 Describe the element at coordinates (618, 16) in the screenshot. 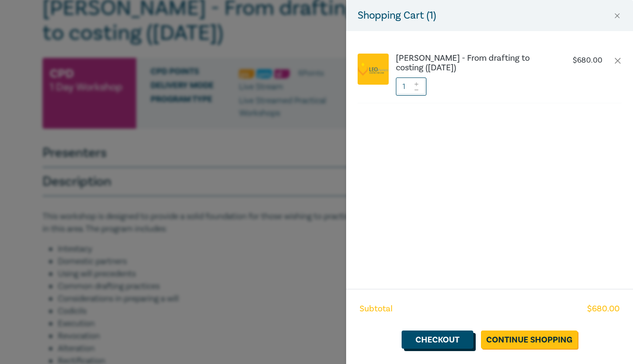

I see `button: Close` at that location.